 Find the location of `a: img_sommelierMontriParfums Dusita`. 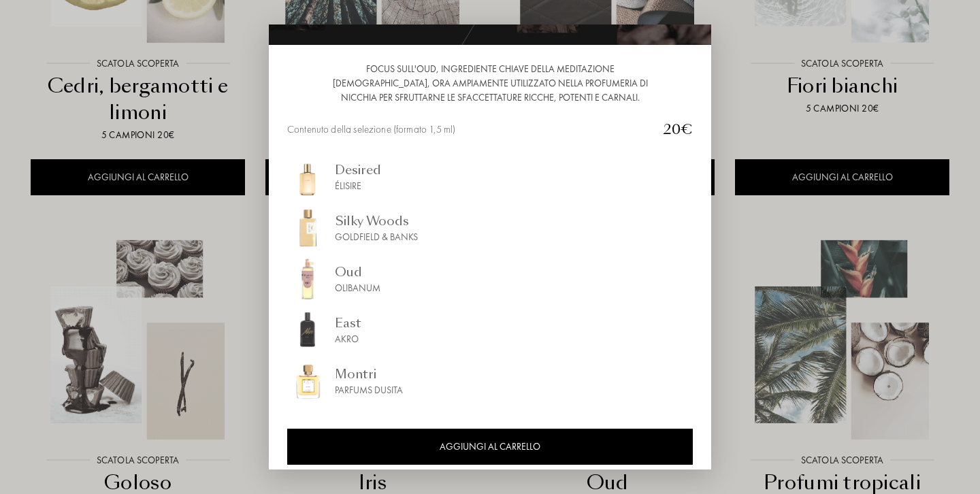

a: img_sommelierMontriParfums Dusita is located at coordinates (490, 381).